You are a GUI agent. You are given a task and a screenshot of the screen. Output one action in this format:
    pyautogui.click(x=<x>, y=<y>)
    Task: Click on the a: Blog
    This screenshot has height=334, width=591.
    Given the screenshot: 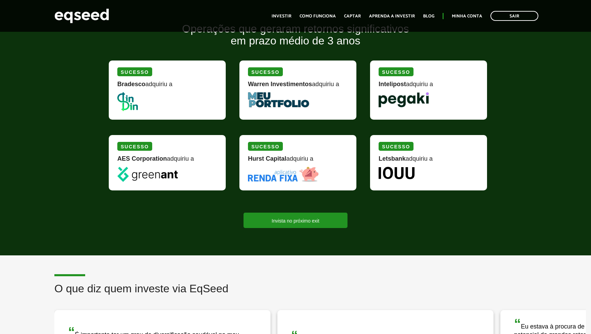 What is the action you would take?
    pyautogui.click(x=429, y=16)
    